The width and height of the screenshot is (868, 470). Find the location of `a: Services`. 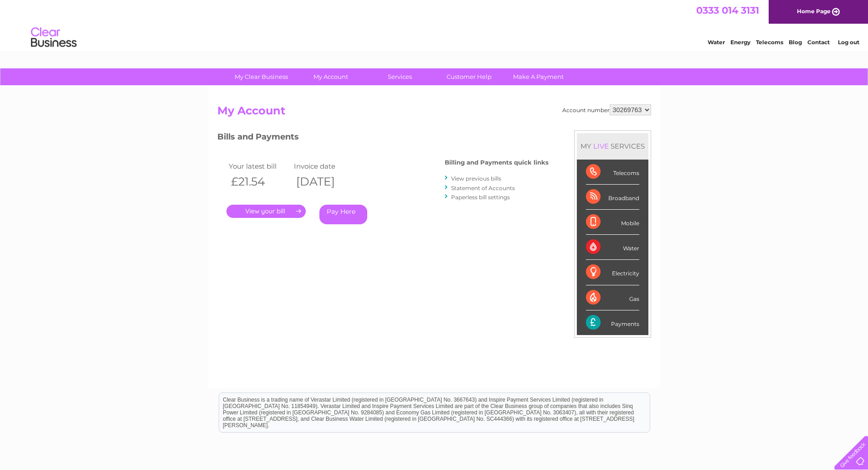

a: Services is located at coordinates (400, 76).